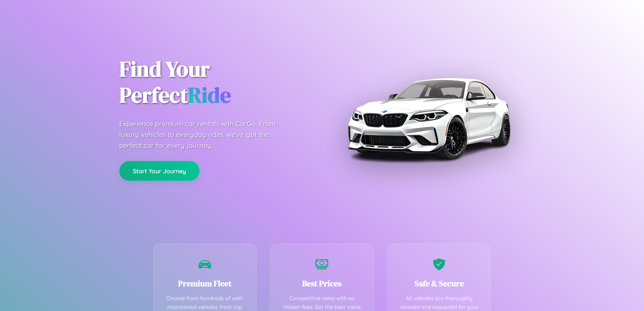 This screenshot has height=311, width=644. Describe the element at coordinates (428, 119) in the screenshot. I see `img: Premium BMW car rental vehicle` at that location.